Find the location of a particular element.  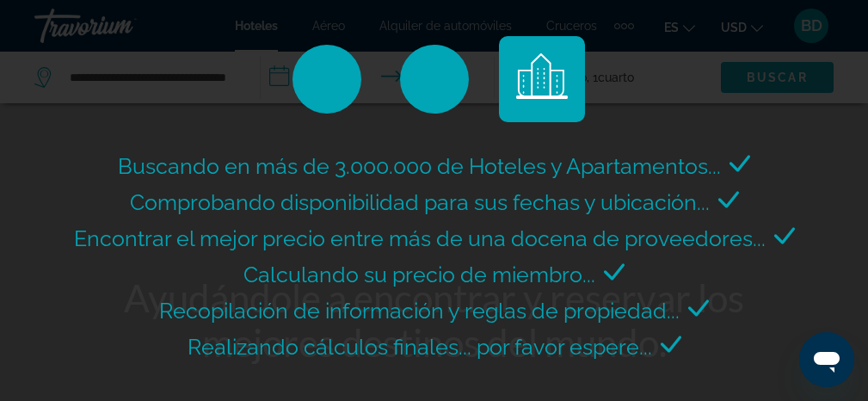

span: Realizando cálculos finales... por favor espere... is located at coordinates (420, 347).